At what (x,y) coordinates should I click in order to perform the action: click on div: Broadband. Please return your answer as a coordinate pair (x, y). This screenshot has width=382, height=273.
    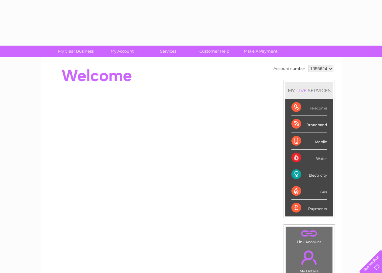
    Looking at the image, I should click on (309, 124).